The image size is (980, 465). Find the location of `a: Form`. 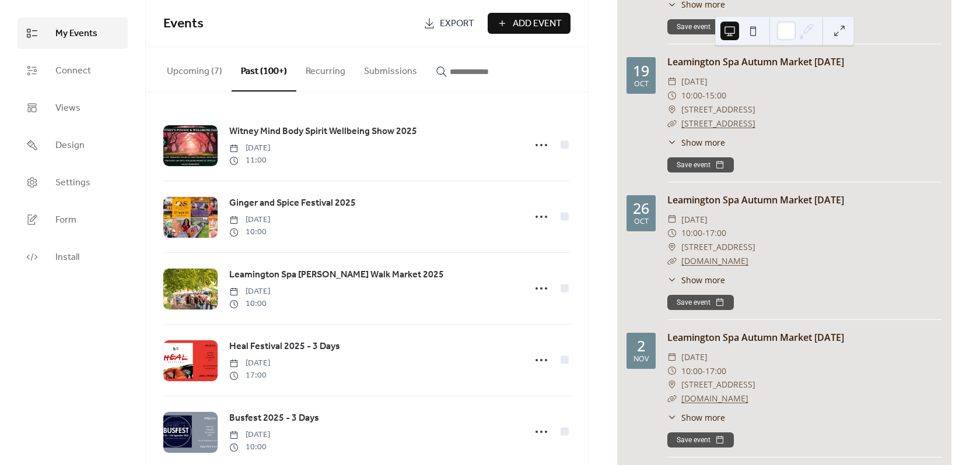

a: Form is located at coordinates (73, 220).